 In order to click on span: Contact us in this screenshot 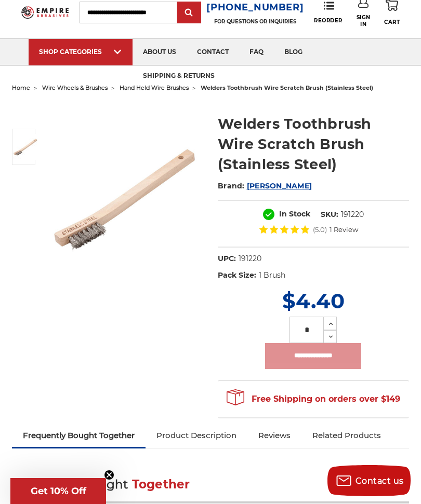, I will do `click(379, 481)`.